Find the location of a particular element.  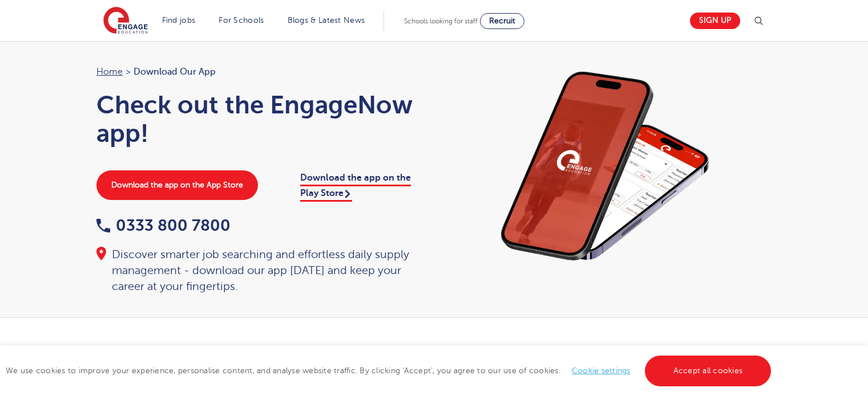

a: Find jobs is located at coordinates (179, 20).